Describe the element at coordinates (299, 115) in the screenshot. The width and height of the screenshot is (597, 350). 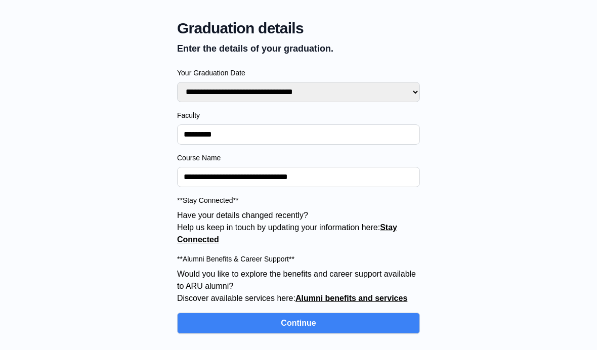
I see `label: Faculty` at that location.